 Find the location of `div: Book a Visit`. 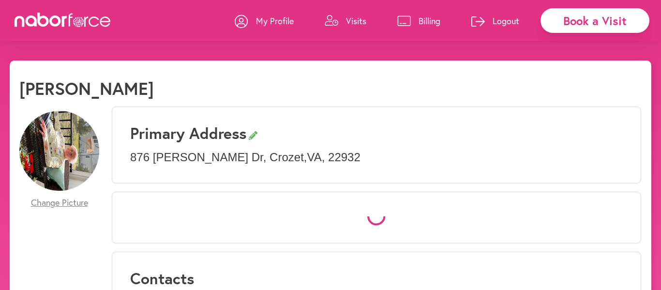

div: Book a Visit is located at coordinates (595, 20).